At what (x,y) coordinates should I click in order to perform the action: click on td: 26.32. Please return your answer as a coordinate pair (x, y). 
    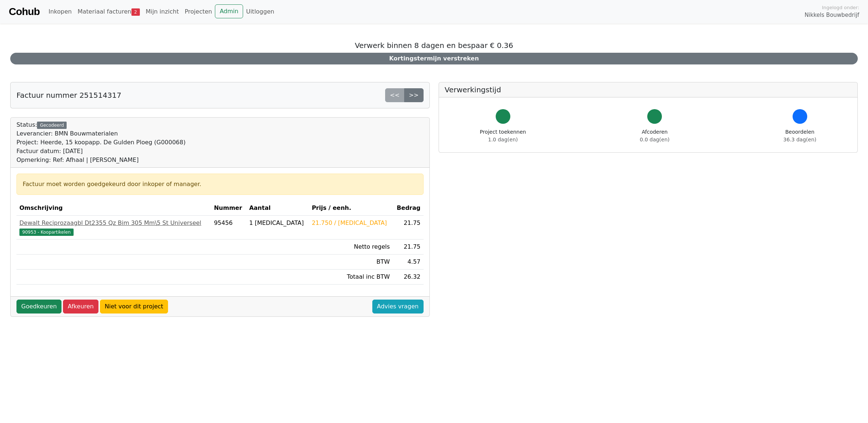
    Looking at the image, I should click on (409, 277).